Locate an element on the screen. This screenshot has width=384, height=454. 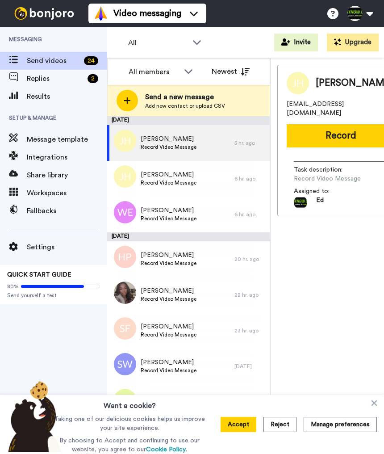
p: Taking one of our delicious cookies helps us improve your site experience. is located at coordinates (130, 424).